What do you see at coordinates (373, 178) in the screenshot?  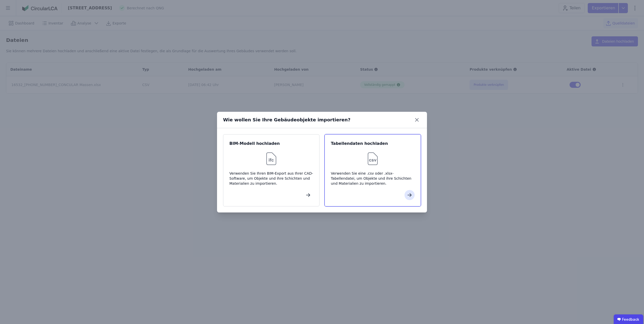 I see `div: Verwenden Sie eine .csv oder .xlsx-Tabellendatei, um Objekte und ihre Schichten und Materialien z...` at bounding box center [373, 178].